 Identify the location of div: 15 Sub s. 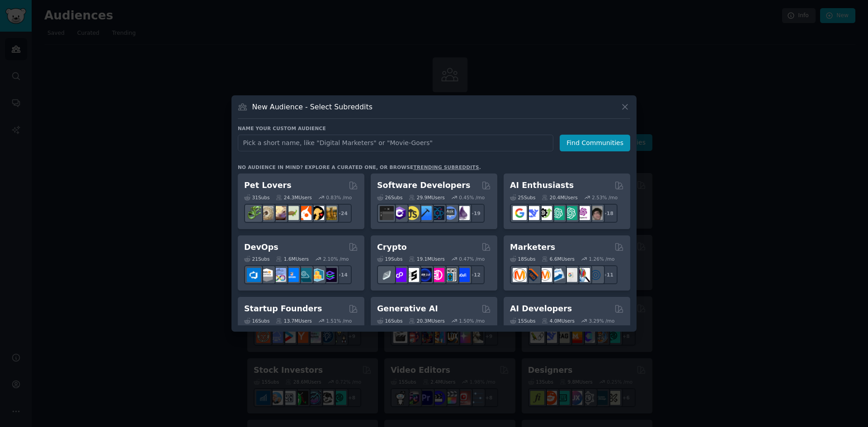
(523, 321).